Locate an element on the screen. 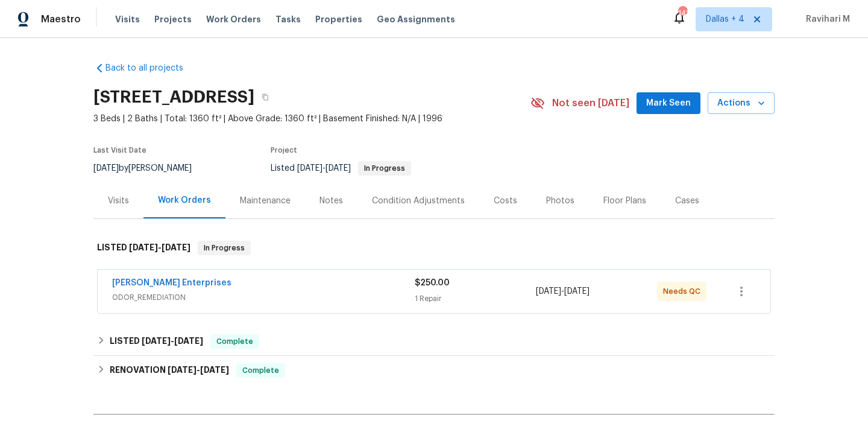 This screenshot has width=868, height=432. button: Copy Address is located at coordinates (265, 97).